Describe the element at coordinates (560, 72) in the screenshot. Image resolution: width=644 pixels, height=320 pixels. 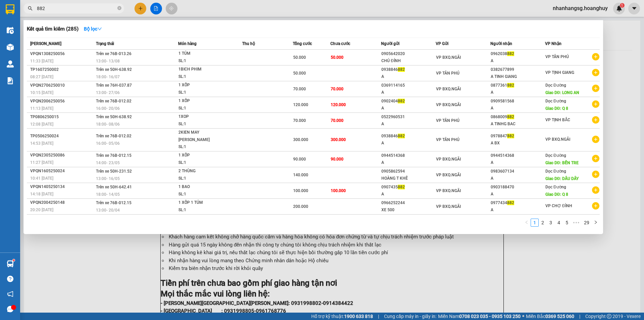
I see `span: VP TỊNH GIANG` at that location.